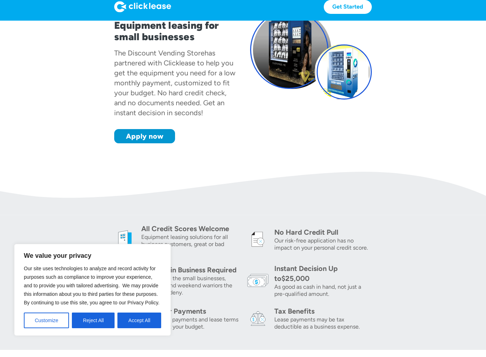 Image resolution: width=486 pixels, height=357 pixels. I want to click on a: Apply now, so click(144, 143).